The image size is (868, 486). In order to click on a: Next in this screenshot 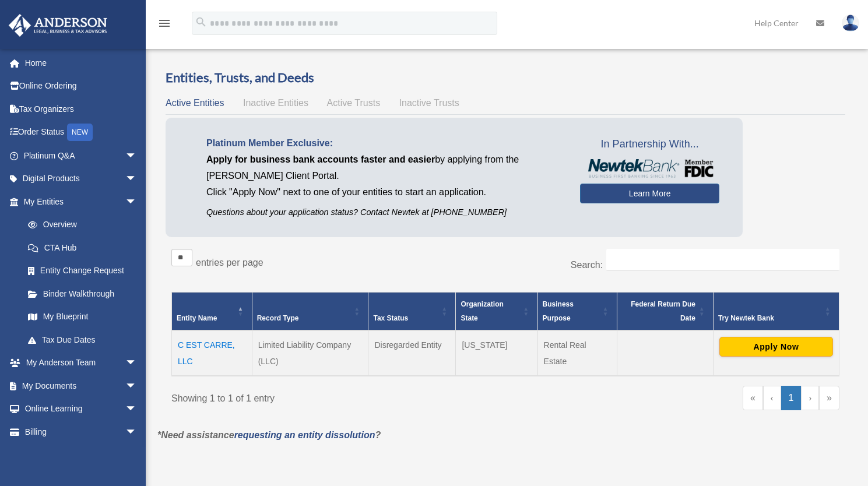, I will do `click(810, 398)`.